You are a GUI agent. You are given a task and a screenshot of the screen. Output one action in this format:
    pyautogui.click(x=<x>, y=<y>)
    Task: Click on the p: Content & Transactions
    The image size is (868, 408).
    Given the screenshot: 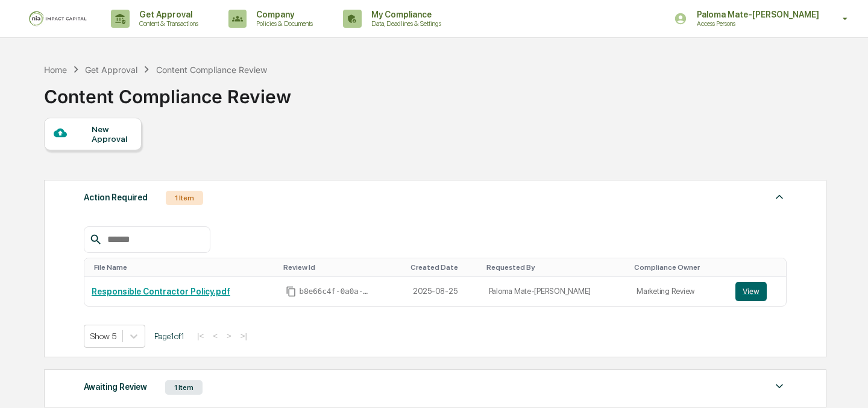 What is the action you would take?
    pyautogui.click(x=167, y=24)
    